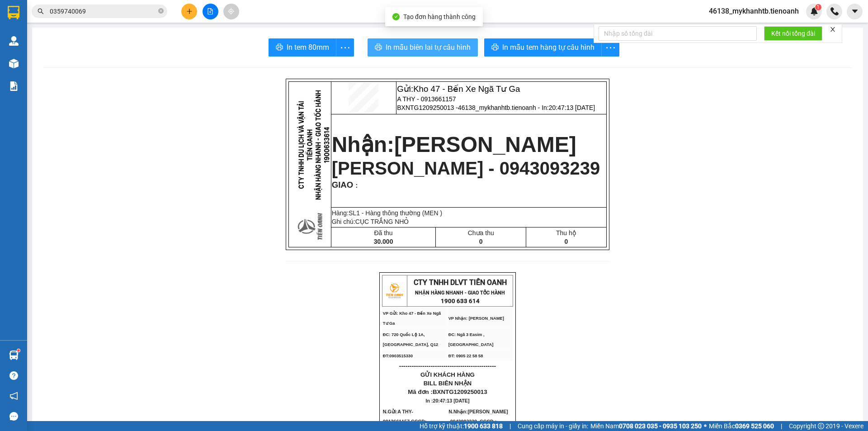 The image size is (868, 431). Describe the element at coordinates (553, 426) in the screenshot. I see `span: Cung cấp máy in - giấy in:` at that location.